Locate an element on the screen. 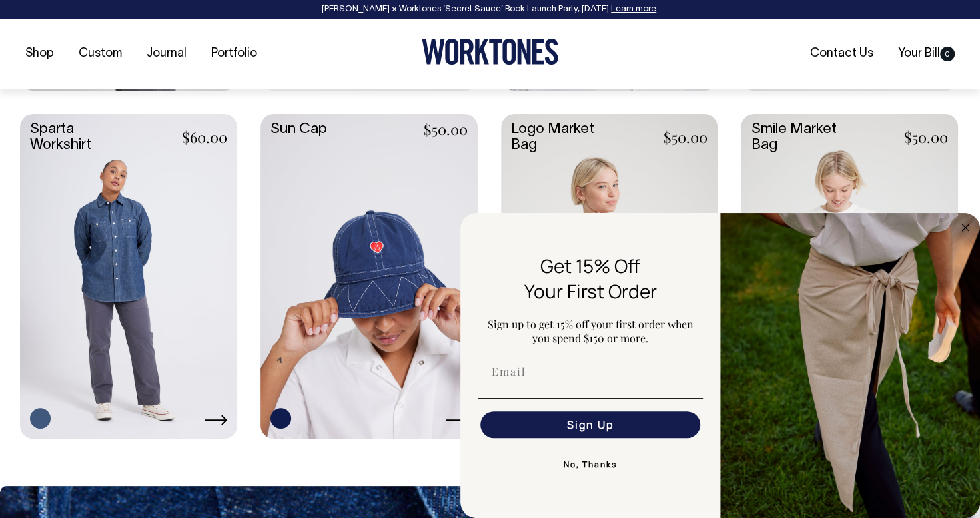 This screenshot has width=980, height=518. img: underline is located at coordinates (590, 398).